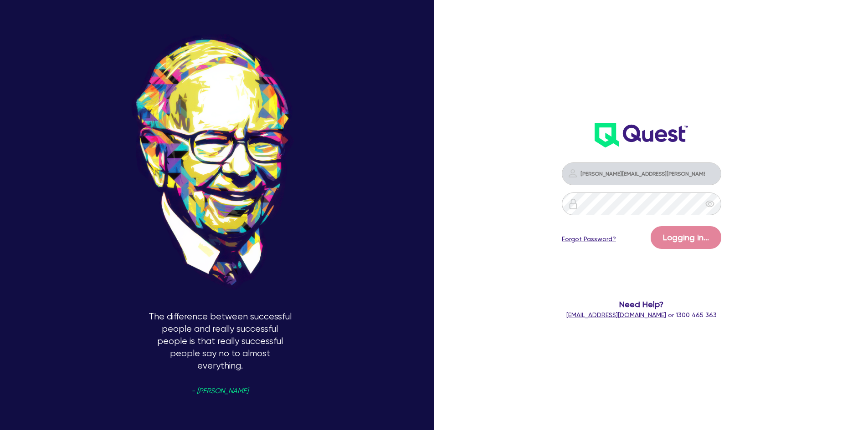 This screenshot has height=430, width=868. Describe the element at coordinates (642, 174) in the screenshot. I see `input: Email address` at that location.